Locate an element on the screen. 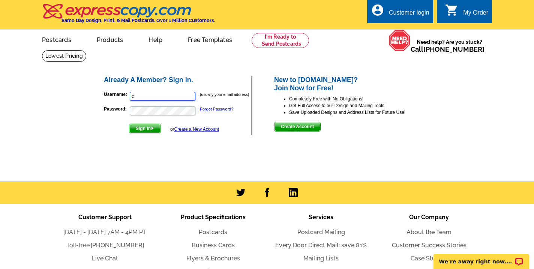  a: Forgot Password? is located at coordinates (216, 109).